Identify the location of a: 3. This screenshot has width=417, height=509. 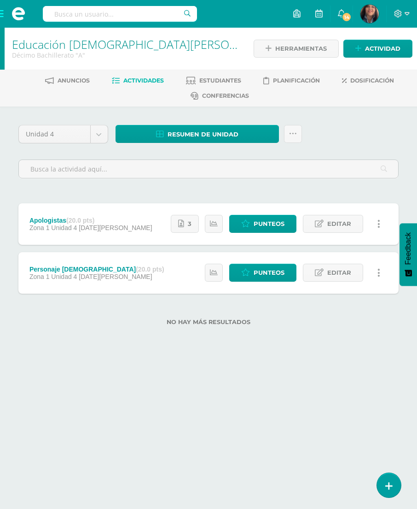
(185, 223).